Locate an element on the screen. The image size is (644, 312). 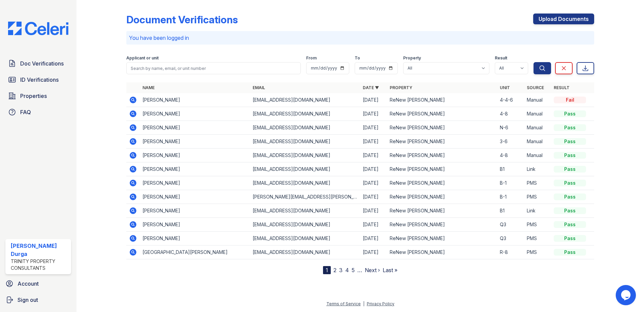
a: ID Verifications is located at coordinates (38, 79).